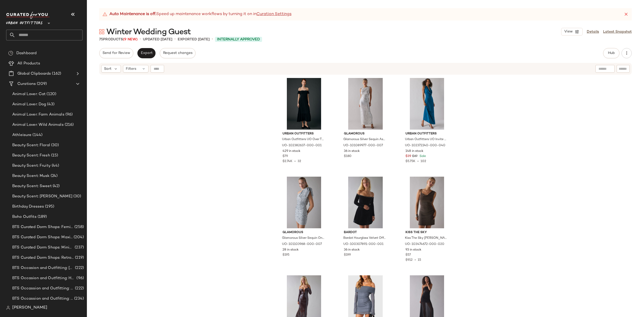 This screenshot has width=644, height=317. What do you see at coordinates (116, 53) in the screenshot?
I see `button: Send for Review` at bounding box center [116, 53].